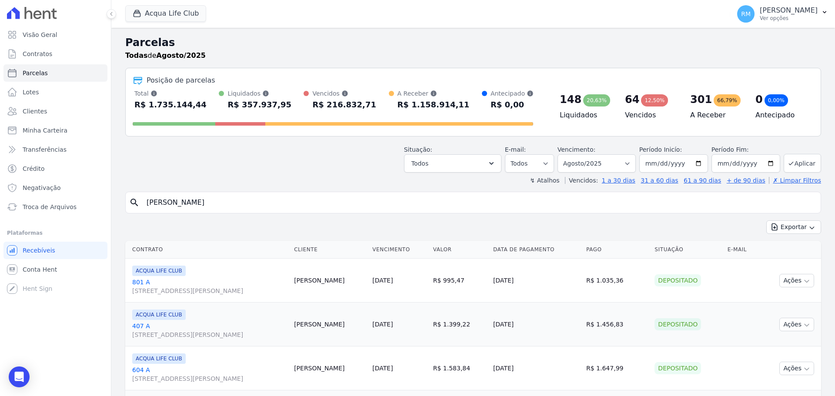 This screenshot has width=835, height=396. Describe the element at coordinates (55, 169) in the screenshot. I see `a: Crédito` at that location.